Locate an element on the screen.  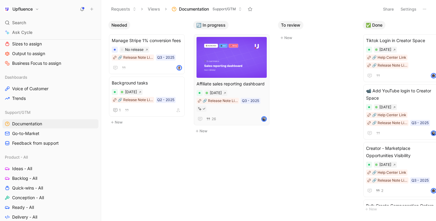
span: Ask Cycle is located at coordinates (22, 32).